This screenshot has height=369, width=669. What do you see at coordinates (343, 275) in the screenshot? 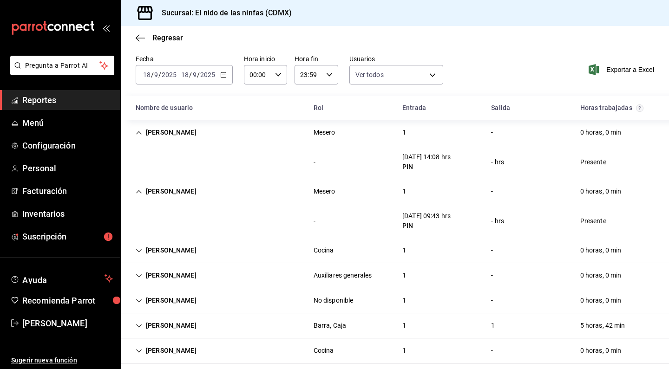
I see `div: Auxiliares generales` at bounding box center [343, 275].